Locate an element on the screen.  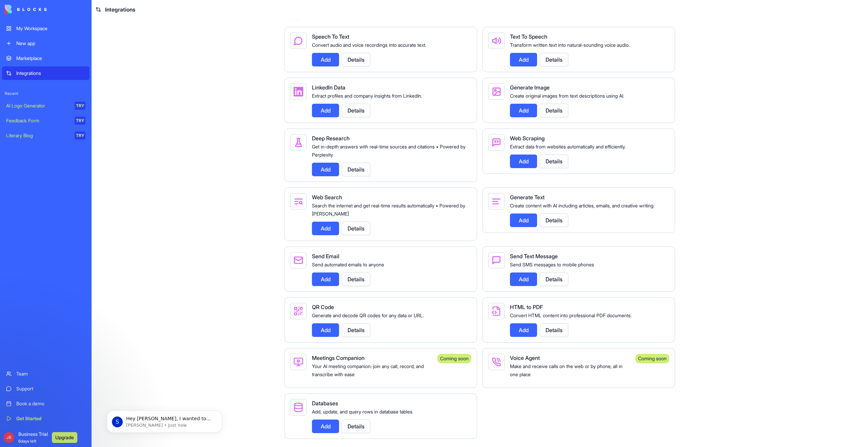
p: Message from Sharon, sent Just now is located at coordinates (73, 30).